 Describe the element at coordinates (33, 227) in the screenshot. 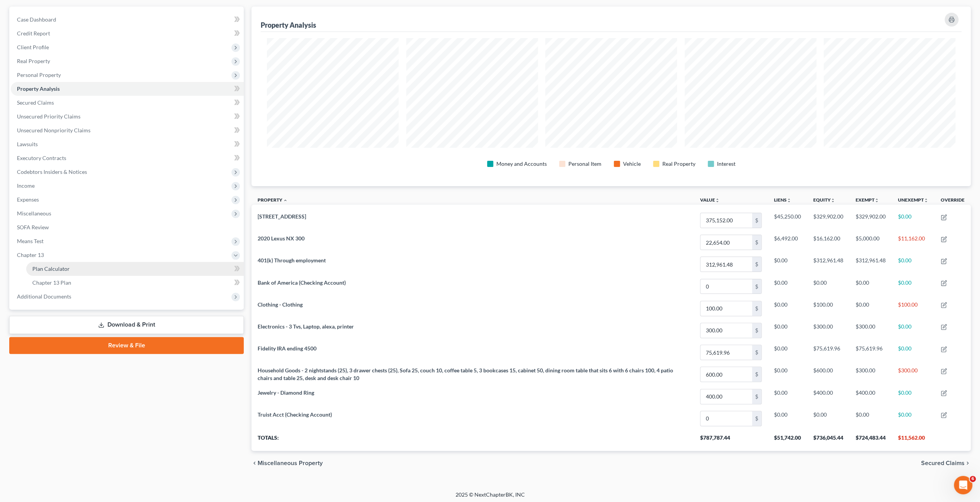

I see `span: SOFA Review` at that location.